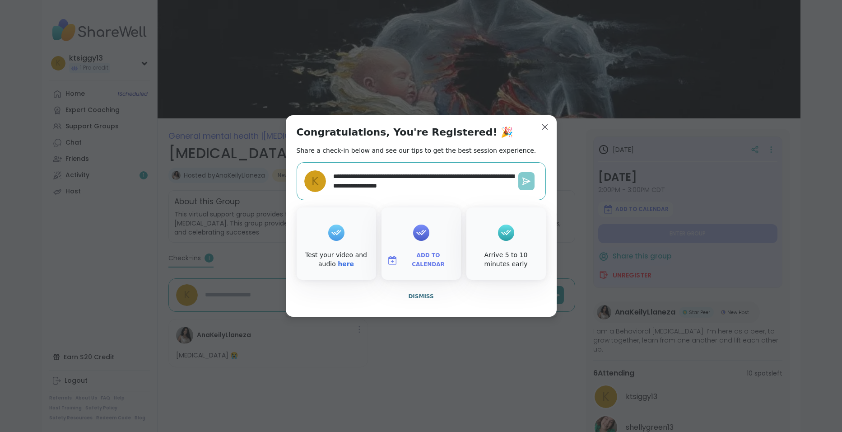  I want to click on span: Add to Calendar, so click(429, 260).